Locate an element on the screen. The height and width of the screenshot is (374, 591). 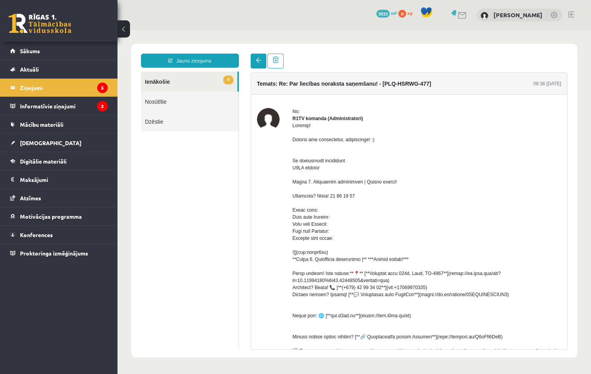
a: Dzēstie is located at coordinates (72, 91).